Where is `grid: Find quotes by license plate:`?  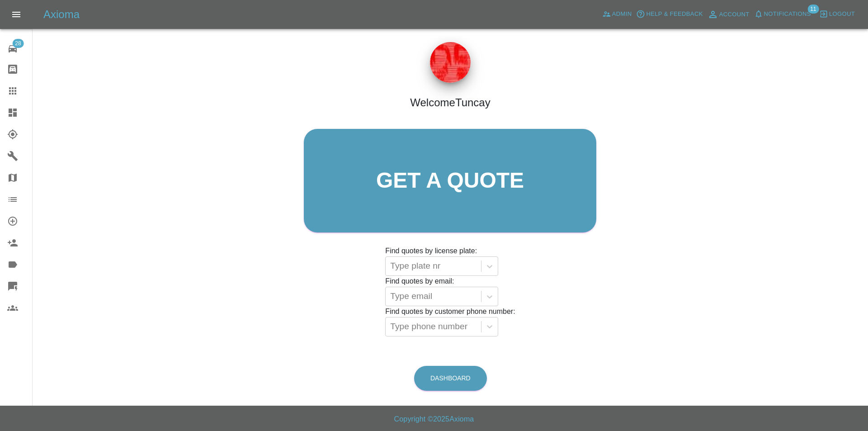
grid: Find quotes by license plate: is located at coordinates (450, 261).